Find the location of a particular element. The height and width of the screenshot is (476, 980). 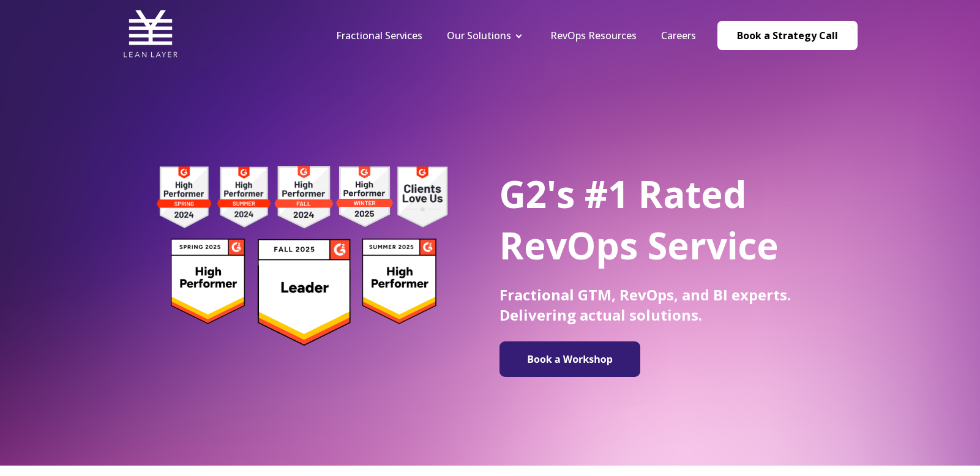

img: Lean Layer Logo is located at coordinates (150, 34).